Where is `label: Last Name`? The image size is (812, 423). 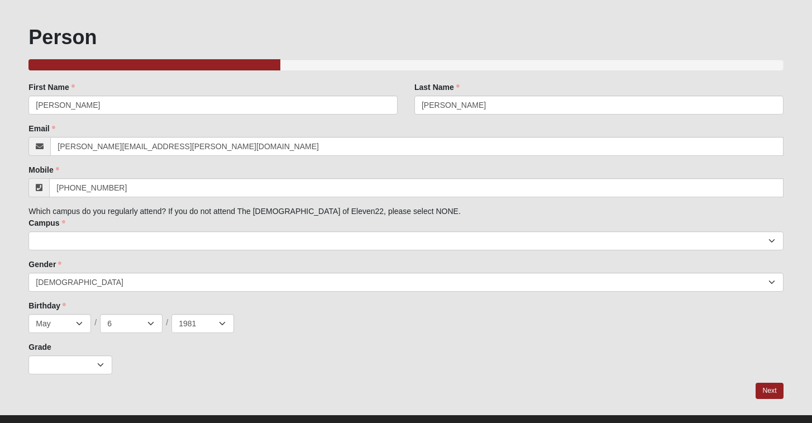 label: Last Name is located at coordinates (437, 87).